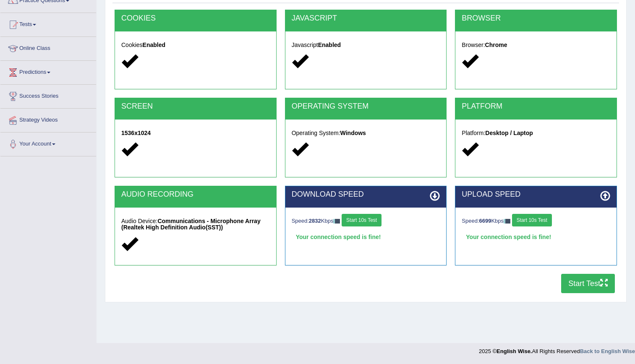  I want to click on strong: Desktop / Laptop, so click(509, 133).